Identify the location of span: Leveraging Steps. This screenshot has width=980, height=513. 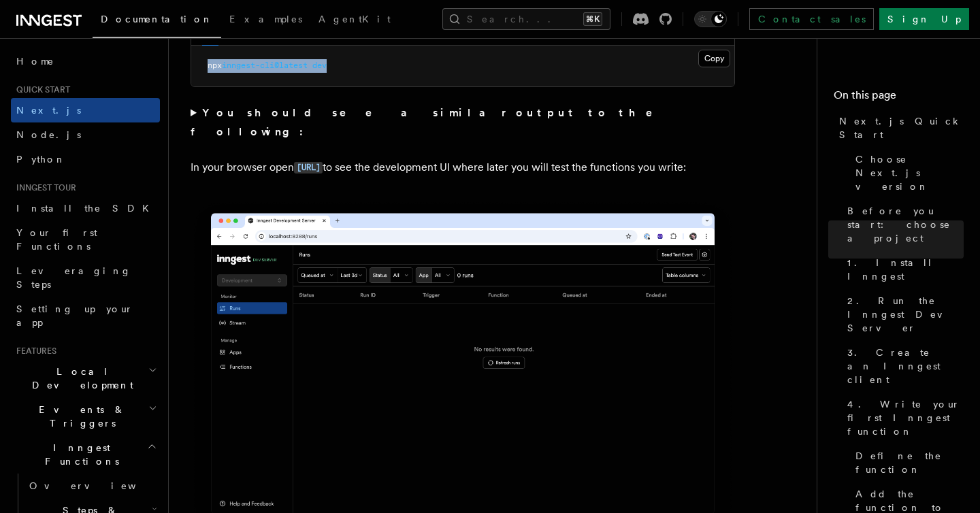
(74, 277).